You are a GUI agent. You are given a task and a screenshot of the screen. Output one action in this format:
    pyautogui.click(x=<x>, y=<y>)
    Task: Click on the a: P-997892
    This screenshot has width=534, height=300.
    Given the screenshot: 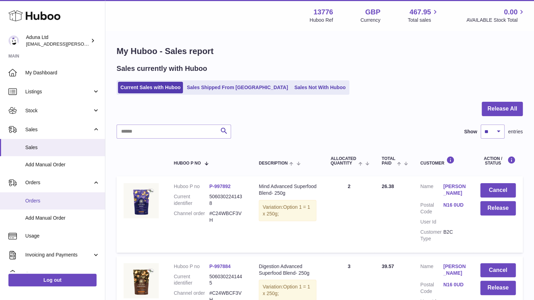 What is the action you would take?
    pyautogui.click(x=220, y=186)
    